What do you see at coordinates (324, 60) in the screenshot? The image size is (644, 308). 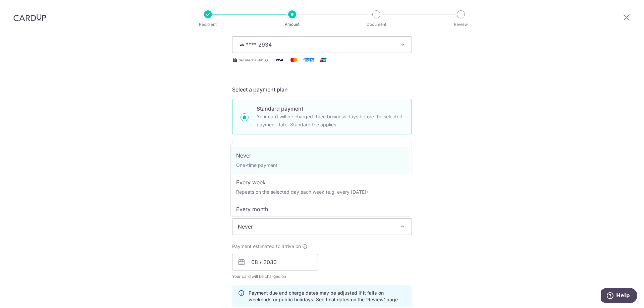 I see `img: Union Pay` at bounding box center [324, 60].